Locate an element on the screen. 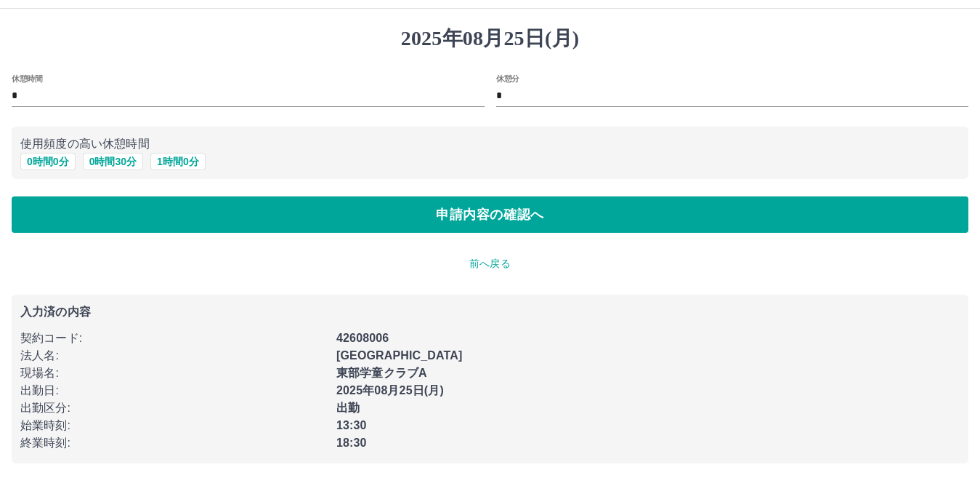 The width and height of the screenshot is (980, 478). p: 現場名 : is located at coordinates (174, 373).